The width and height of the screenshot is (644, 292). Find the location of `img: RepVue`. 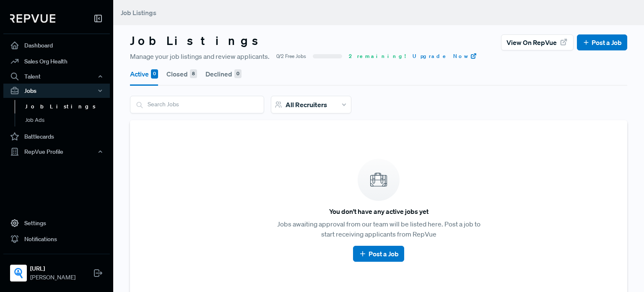

img: RepVue is located at coordinates (32, 18).